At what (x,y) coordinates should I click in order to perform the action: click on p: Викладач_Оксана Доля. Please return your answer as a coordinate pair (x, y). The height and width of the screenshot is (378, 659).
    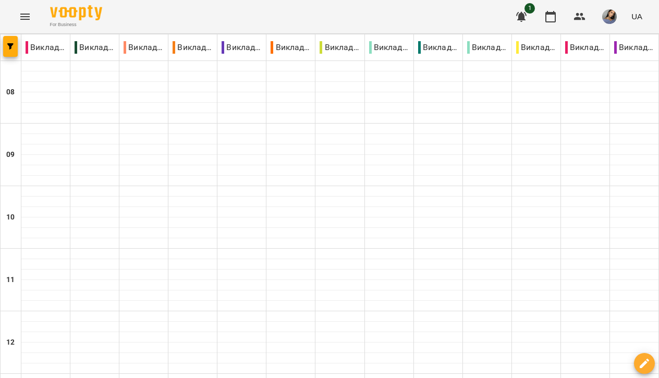
    Looking at the image, I should click on (438, 47).